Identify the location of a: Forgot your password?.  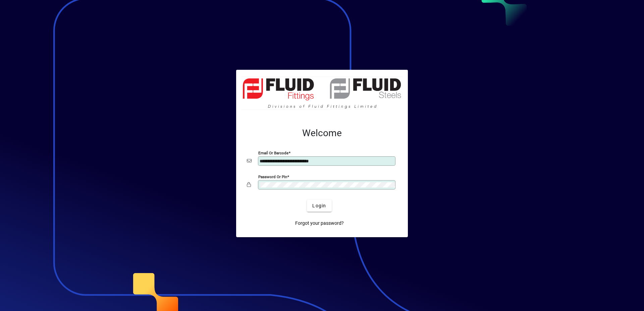
(319, 223).